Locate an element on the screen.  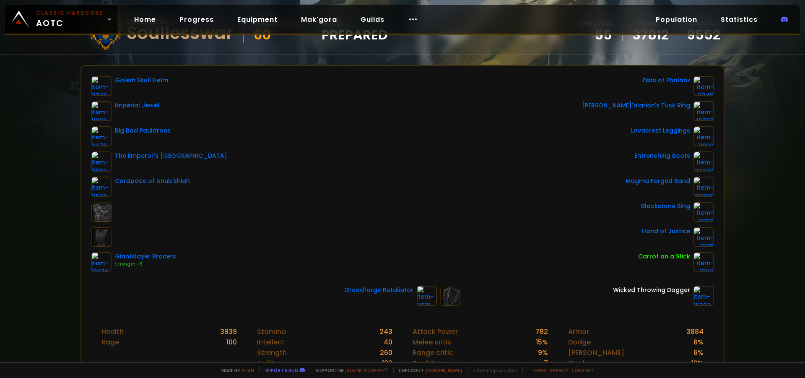
a: Equipment is located at coordinates (257, 19).